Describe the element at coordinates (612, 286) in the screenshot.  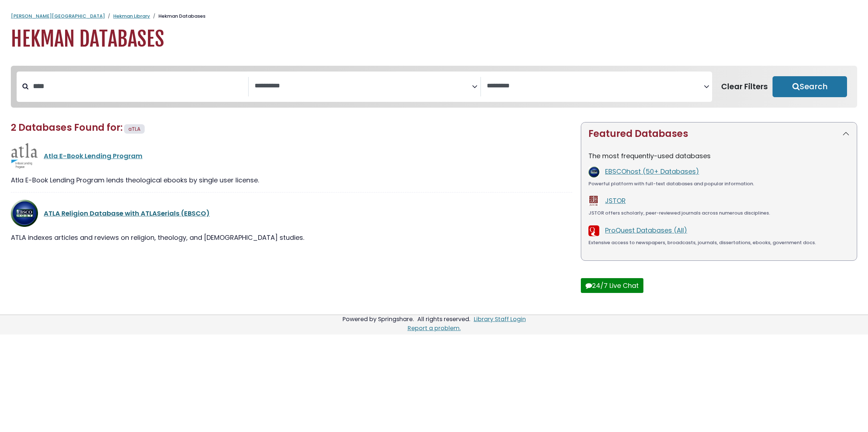
I see `button: 24/7 Live Chat` at that location.